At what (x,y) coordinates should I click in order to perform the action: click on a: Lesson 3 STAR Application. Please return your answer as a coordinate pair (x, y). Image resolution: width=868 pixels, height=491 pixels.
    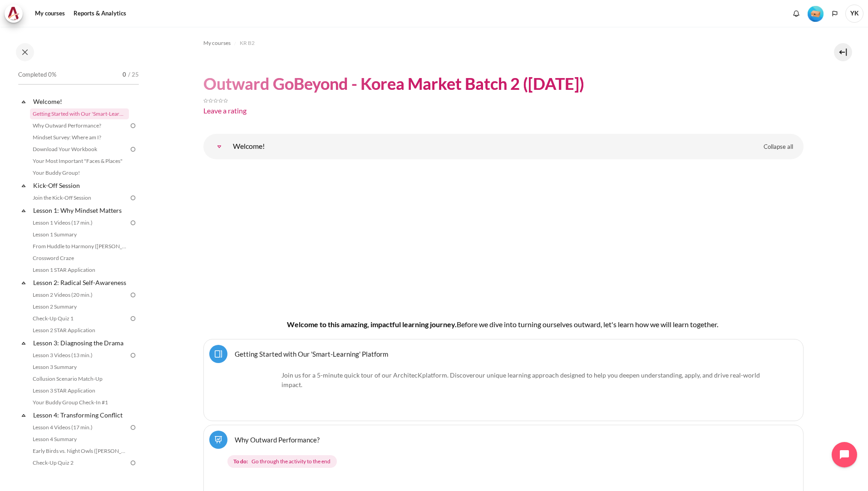
    Looking at the image, I should click on (80, 390).